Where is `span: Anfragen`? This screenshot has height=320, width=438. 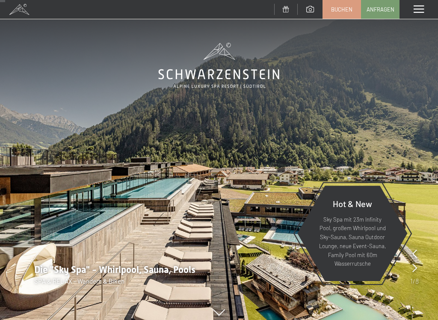 span: Anfragen is located at coordinates (380, 9).